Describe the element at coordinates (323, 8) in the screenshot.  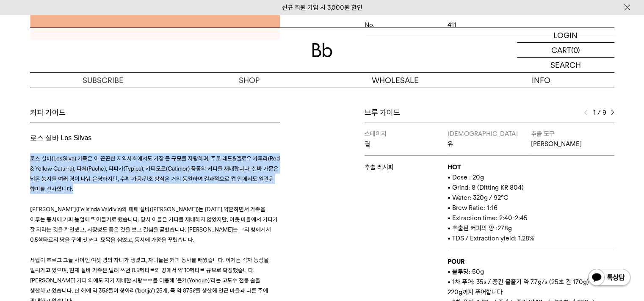
I see `a: 신규 회원 가입 시 3,000원 할인` at that location.